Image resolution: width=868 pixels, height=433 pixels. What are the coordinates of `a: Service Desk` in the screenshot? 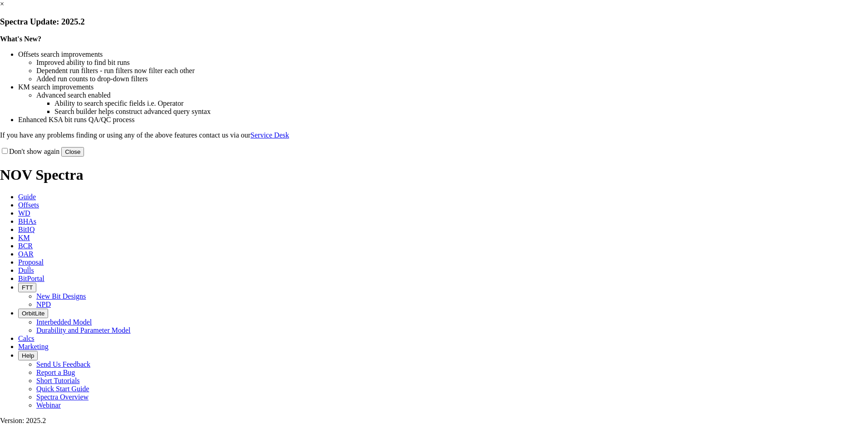 It's located at (269, 135).